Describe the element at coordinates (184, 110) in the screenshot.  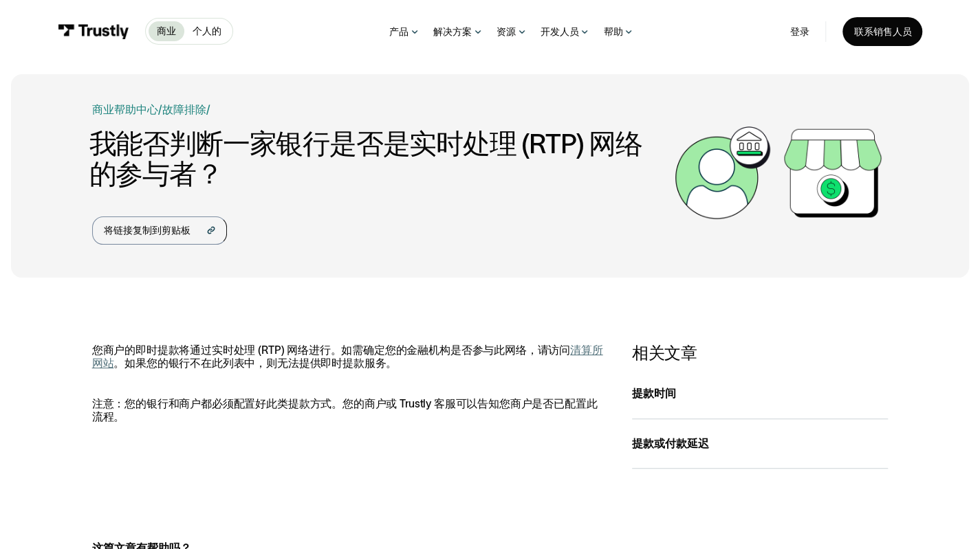
I see `a: 故障排除` at that location.